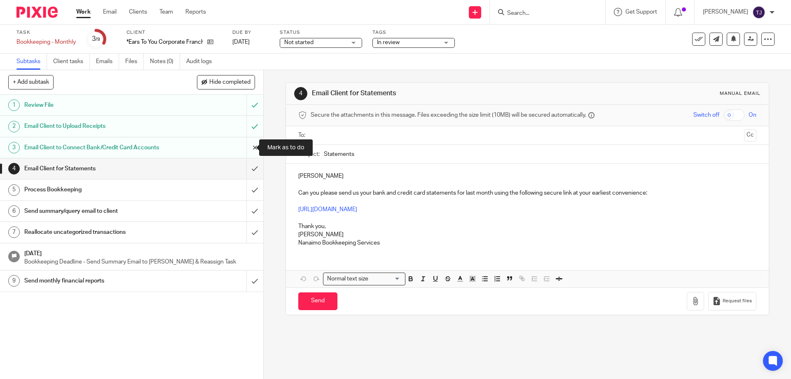 The width and height of the screenshot is (791, 379). Describe the element at coordinates (14, 232) in the screenshot. I see `div: 7` at that location.